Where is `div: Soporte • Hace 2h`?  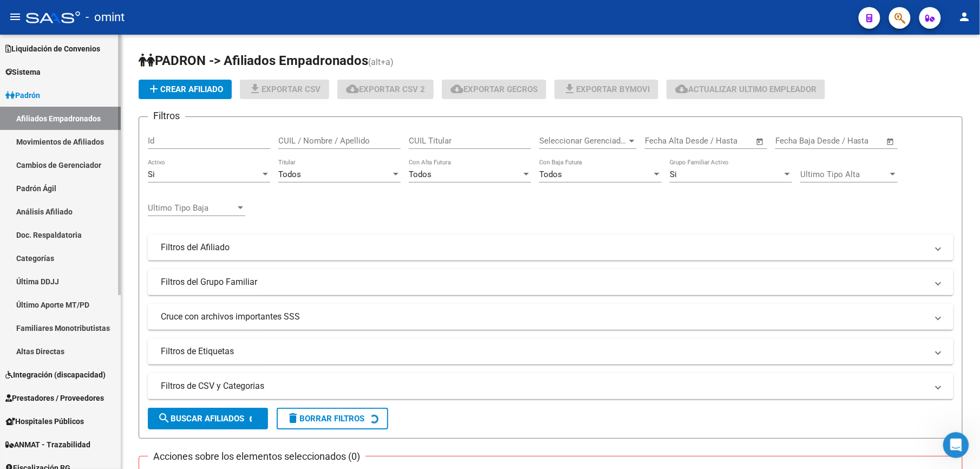 div: Soporte • Hace 2h is located at coordinates (48, 315).